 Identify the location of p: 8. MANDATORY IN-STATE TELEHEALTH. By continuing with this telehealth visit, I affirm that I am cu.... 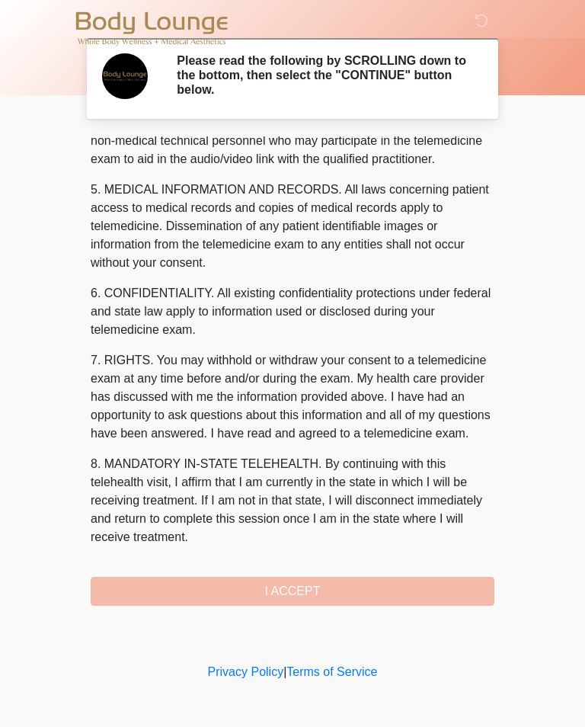
(293, 501).